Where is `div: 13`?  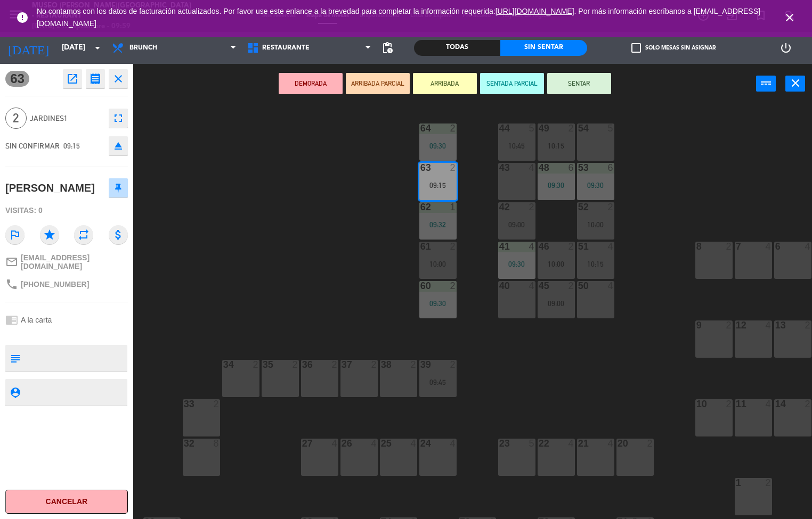 div: 13 is located at coordinates (775, 326).